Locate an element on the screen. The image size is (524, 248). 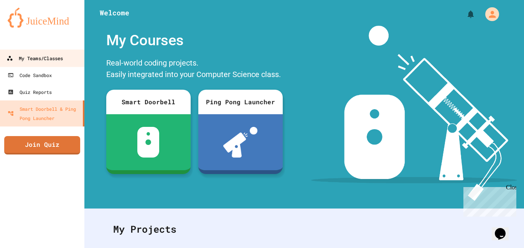
div: My Teams/Classes is located at coordinates (35, 58).